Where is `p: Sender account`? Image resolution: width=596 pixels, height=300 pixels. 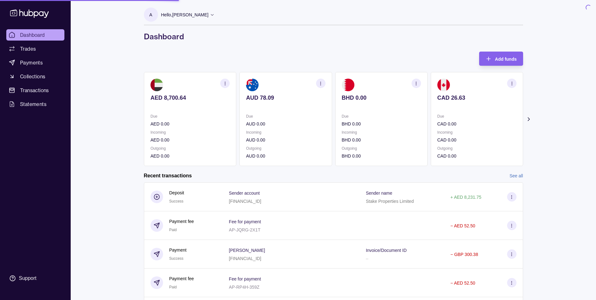
p: Sender account is located at coordinates (245, 193).